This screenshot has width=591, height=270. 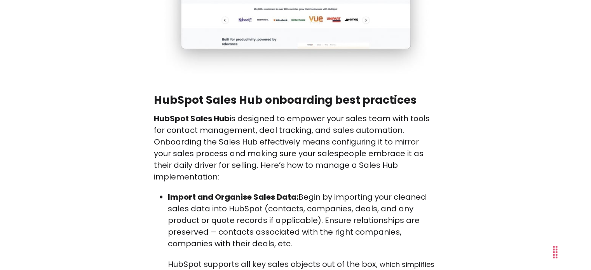 I want to click on p: Begin by importing your cleaned sales data into HubSpot (contacts, companies, deals, and any prod..., so click(x=303, y=220).